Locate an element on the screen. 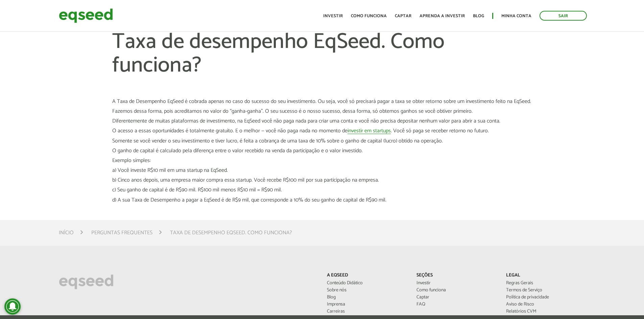  p: A EqSeed is located at coordinates (366, 275).